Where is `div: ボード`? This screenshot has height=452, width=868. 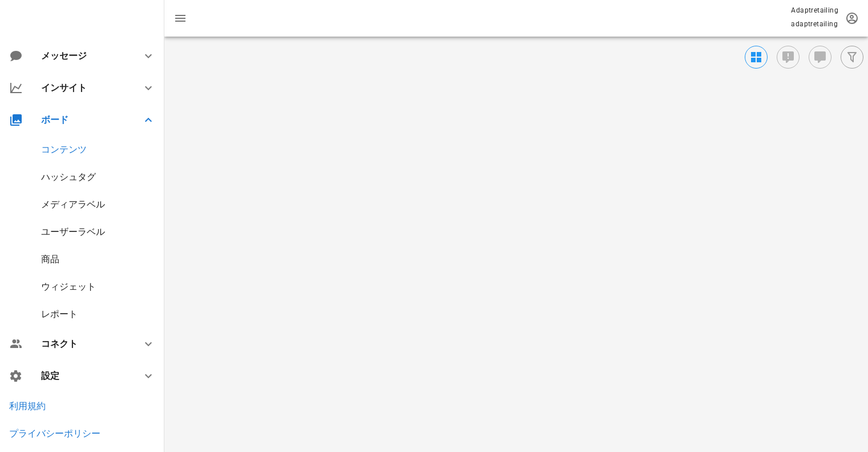
div: ボード is located at coordinates (84, 119).